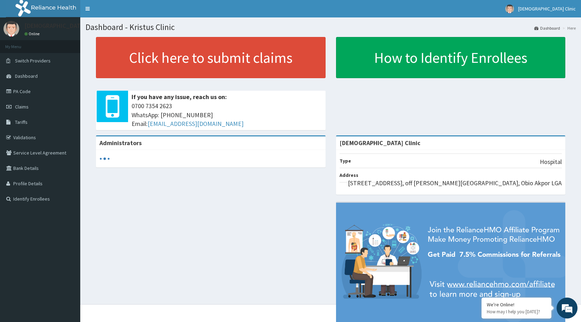  I want to click on span: Claims, so click(22, 107).